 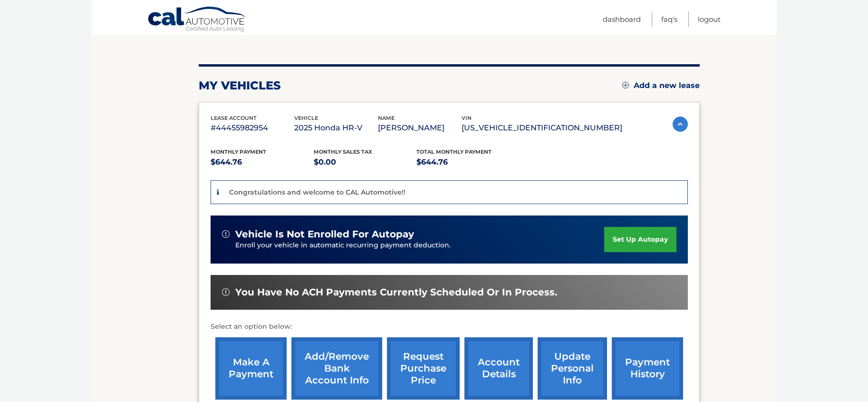 What do you see at coordinates (240, 85) in the screenshot?
I see `h2: my vehicles` at bounding box center [240, 85].